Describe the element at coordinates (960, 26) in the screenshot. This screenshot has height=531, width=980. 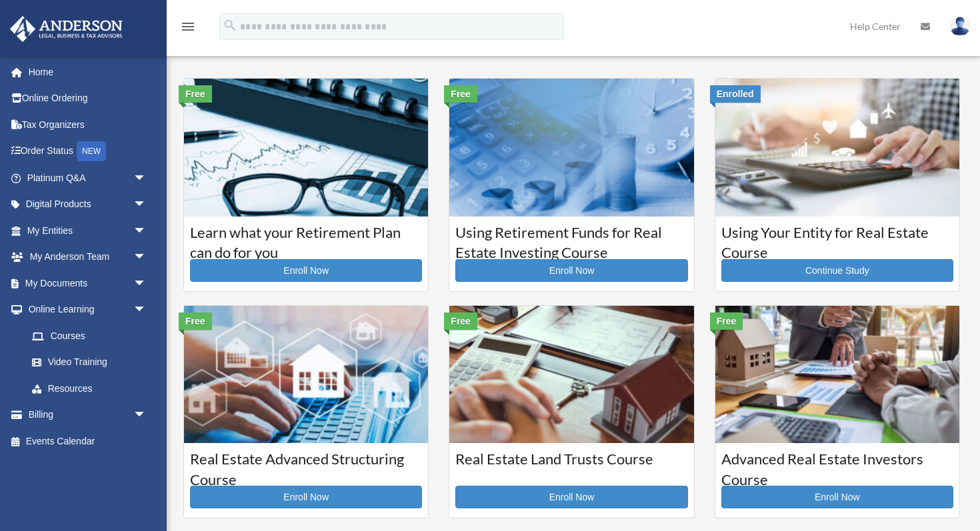
I see `img: User Pic` at that location.